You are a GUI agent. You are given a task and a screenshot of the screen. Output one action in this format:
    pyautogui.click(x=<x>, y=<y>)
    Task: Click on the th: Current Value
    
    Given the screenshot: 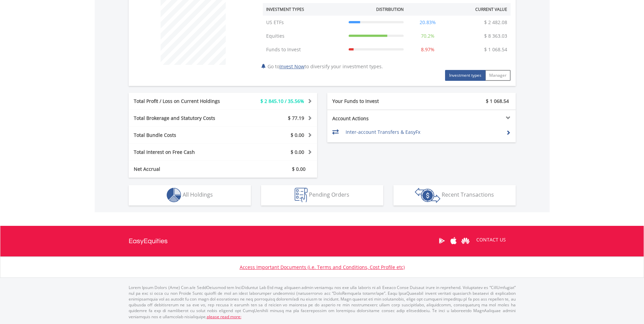 What is the action you would take?
    pyautogui.click(x=479, y=9)
    